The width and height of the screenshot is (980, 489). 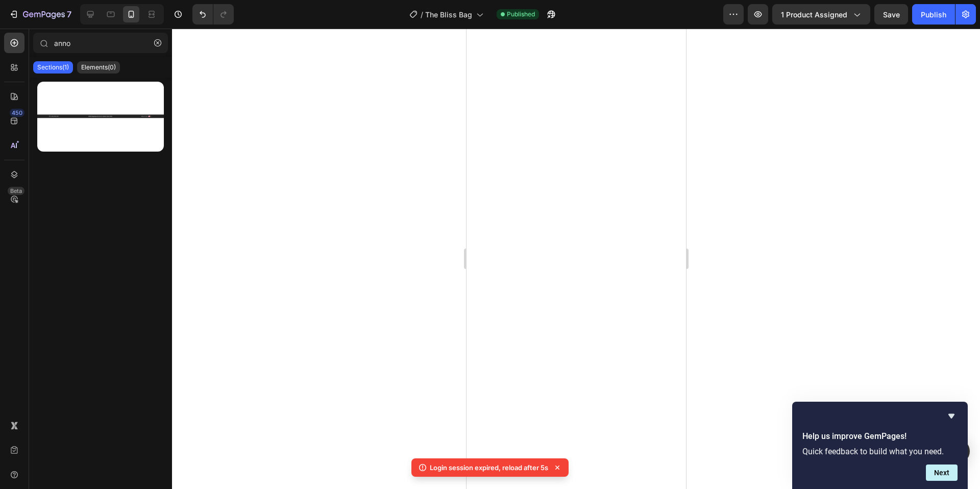 What do you see at coordinates (489, 467) in the screenshot?
I see `p: Login session expired, reload after 5s` at bounding box center [489, 467].